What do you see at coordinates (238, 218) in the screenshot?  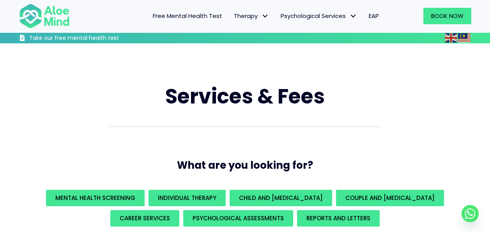 I see `span: Psychological assessments` at bounding box center [238, 218].